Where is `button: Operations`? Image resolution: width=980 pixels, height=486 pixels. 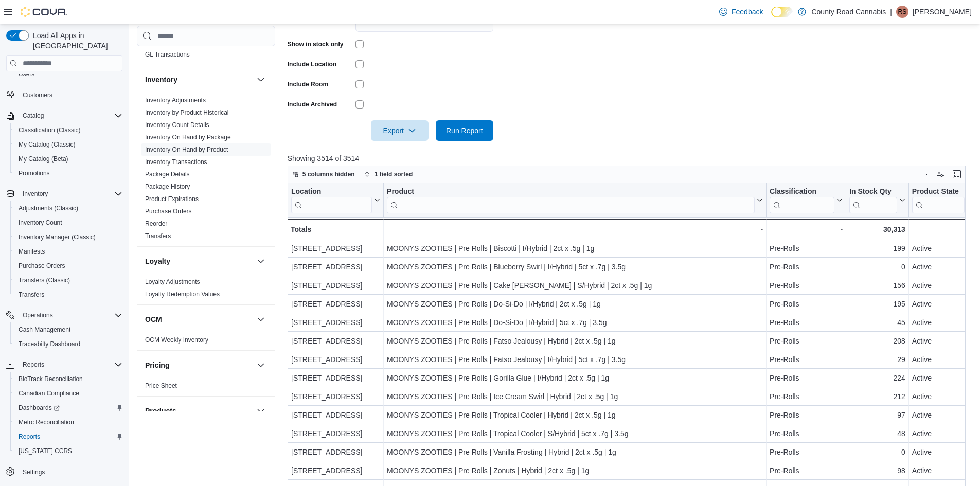
button: Operations is located at coordinates (64, 316).